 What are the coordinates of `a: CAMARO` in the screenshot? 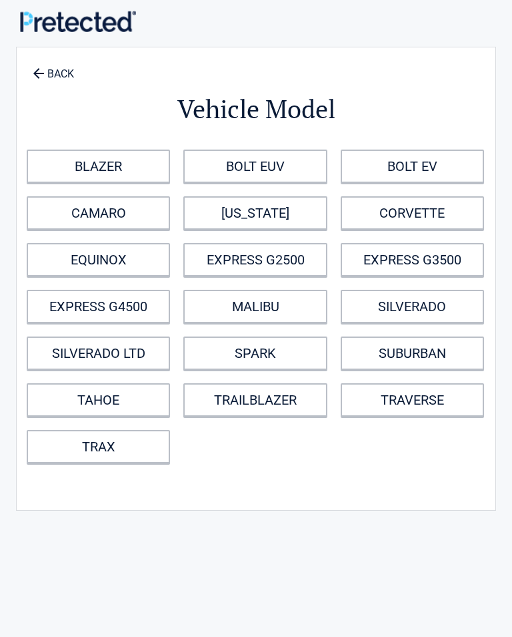 It's located at (98, 213).